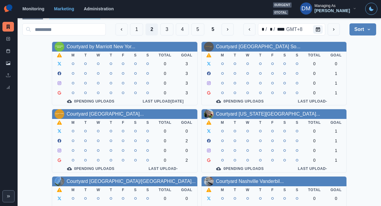 Image resolution: width=381 pixels, height=206 pixels. What do you see at coordinates (33, 17) in the screenshot?
I see `a: Home` at bounding box center [33, 17].